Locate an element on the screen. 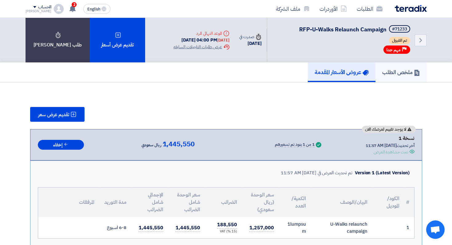 This screenshot has width=452, height=245. h5: ملخص الطلب is located at coordinates (401, 72).